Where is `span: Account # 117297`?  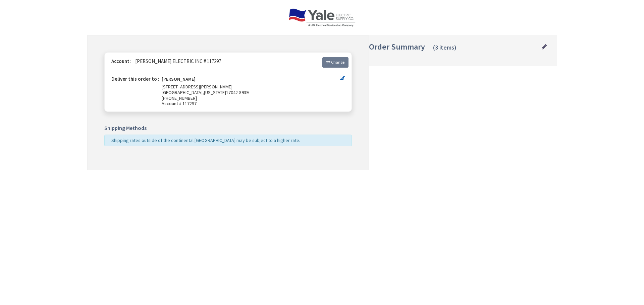
span: Account # 117297 is located at coordinates (250, 104).